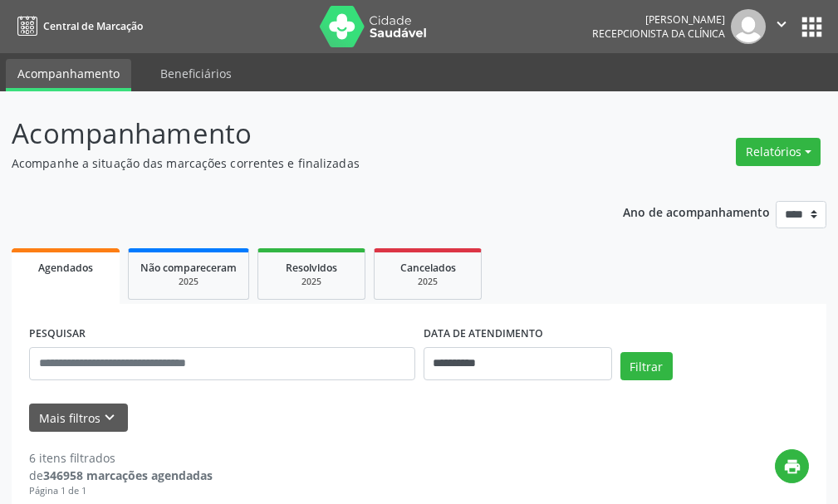  What do you see at coordinates (110, 418) in the screenshot?
I see `i: keyboard_arrow_down` at bounding box center [110, 418].